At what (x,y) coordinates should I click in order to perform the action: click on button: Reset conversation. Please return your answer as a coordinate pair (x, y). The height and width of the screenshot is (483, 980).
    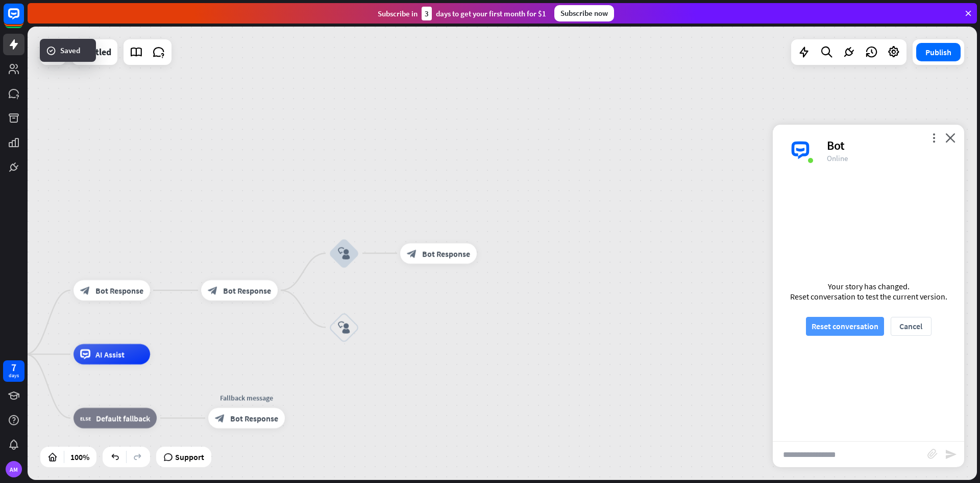
    Looking at the image, I should click on (845, 326).